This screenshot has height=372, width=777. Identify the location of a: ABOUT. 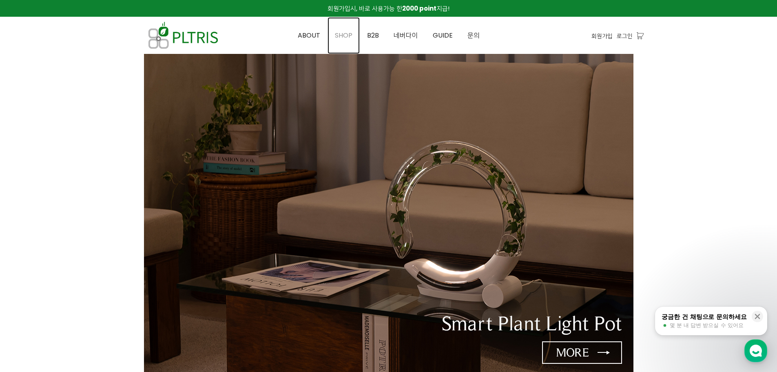
(309, 35).